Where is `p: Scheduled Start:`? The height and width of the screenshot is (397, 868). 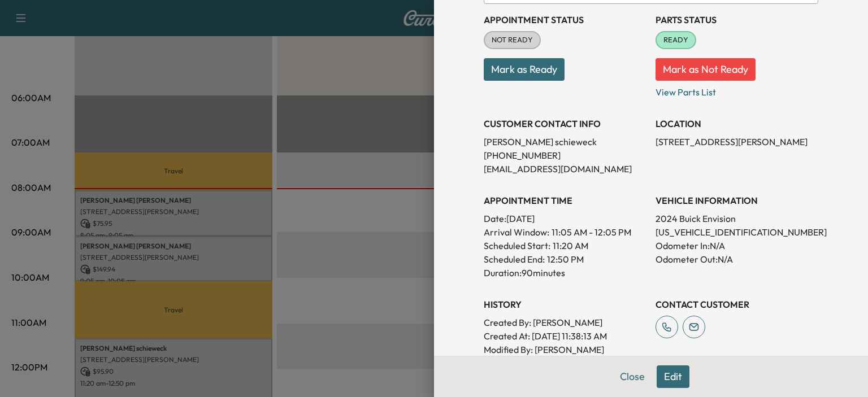 p: Scheduled Start: is located at coordinates (517, 246).